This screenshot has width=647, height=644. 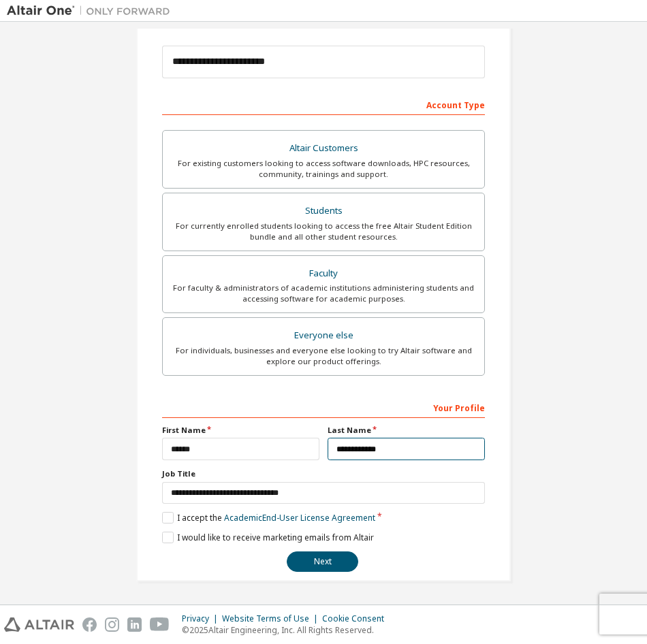 I want to click on div: For faculty & administrators of academic institutions administering students and accessing softwa..., so click(x=324, y=294).